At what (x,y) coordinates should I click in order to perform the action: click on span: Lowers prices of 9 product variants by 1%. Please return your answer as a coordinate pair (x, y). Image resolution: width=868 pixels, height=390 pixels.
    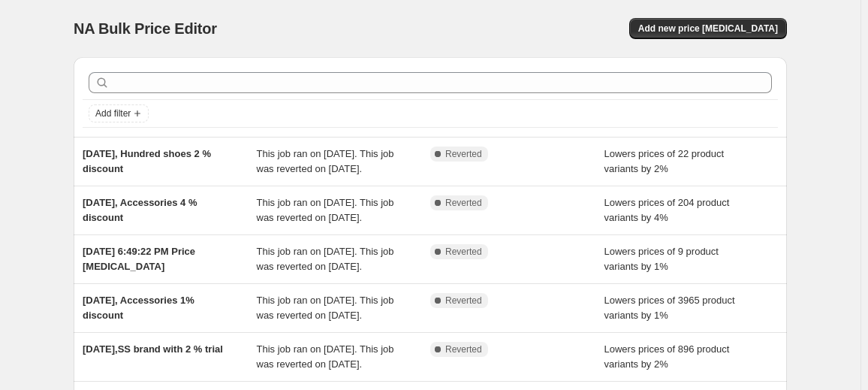
    Looking at the image, I should click on (662, 258).